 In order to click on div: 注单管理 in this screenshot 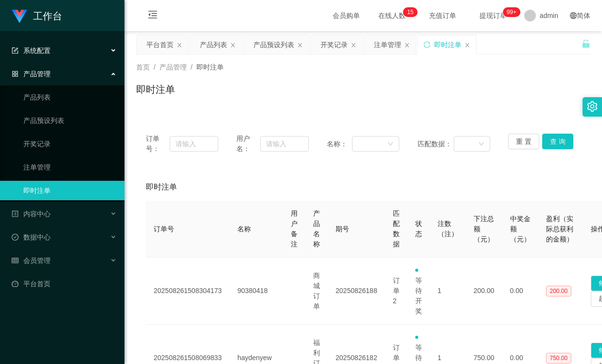, I will do `click(388, 45)`.